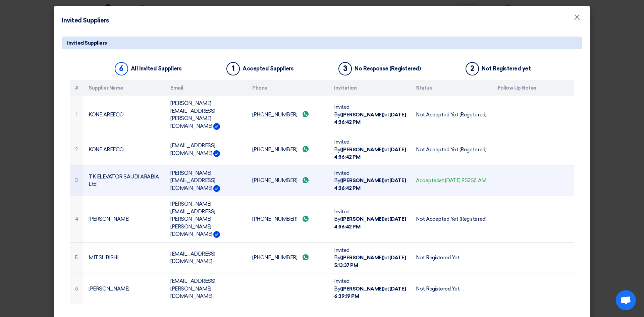 The height and width of the screenshot is (317, 644). What do you see at coordinates (76, 115) in the screenshot?
I see `td: 1` at bounding box center [76, 115].